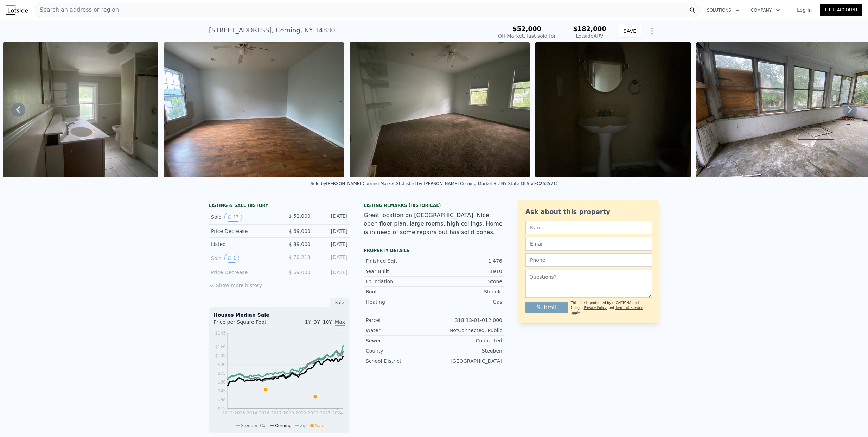 The image size is (868, 437). What do you see at coordinates (468, 292) in the screenshot?
I see `div: Shingle` at bounding box center [468, 292].